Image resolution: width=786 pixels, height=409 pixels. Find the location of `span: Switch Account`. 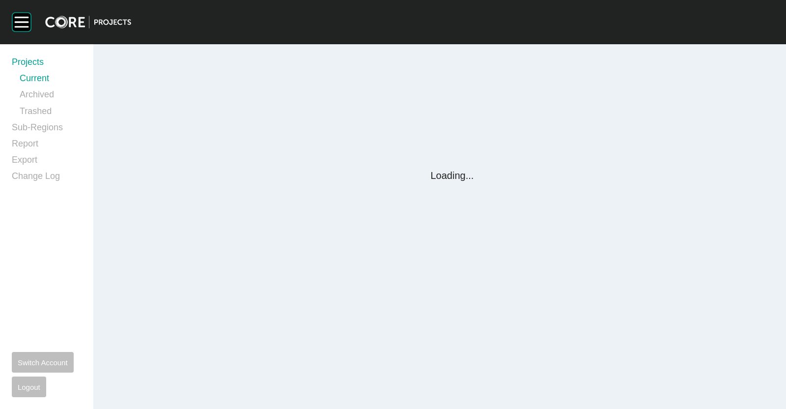

span: Switch Account is located at coordinates (43, 362).